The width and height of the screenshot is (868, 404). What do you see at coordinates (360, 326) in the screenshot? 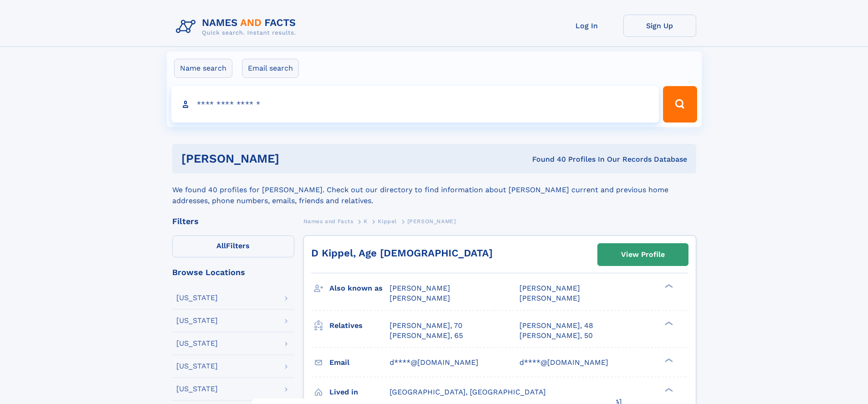
I see `h3: Relatives` at bounding box center [360, 326].